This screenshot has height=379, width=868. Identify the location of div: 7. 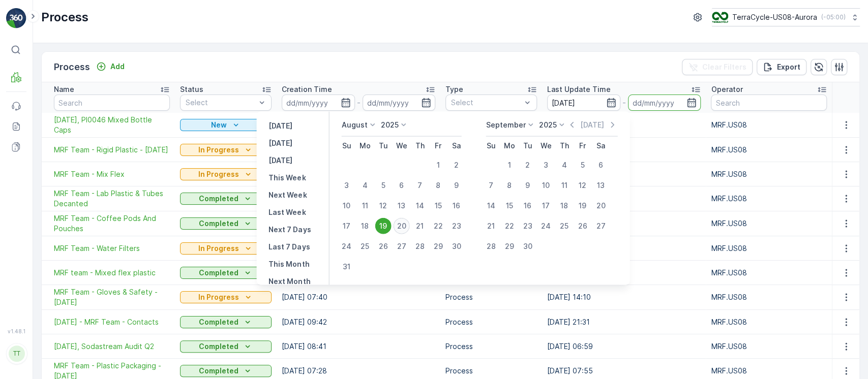
(420, 185).